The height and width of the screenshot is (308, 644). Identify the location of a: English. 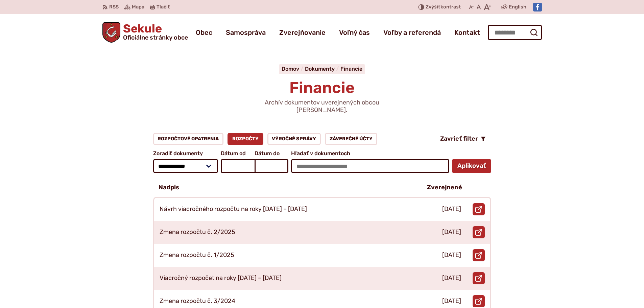
(518, 7).